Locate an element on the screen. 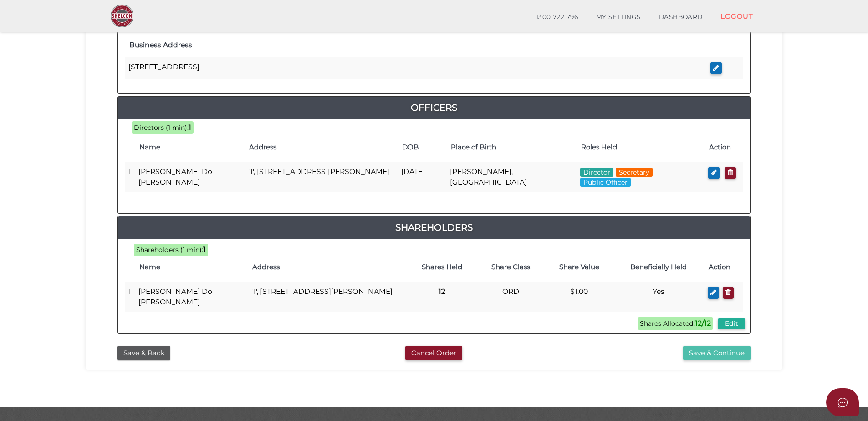  span: Director is located at coordinates (596, 172).